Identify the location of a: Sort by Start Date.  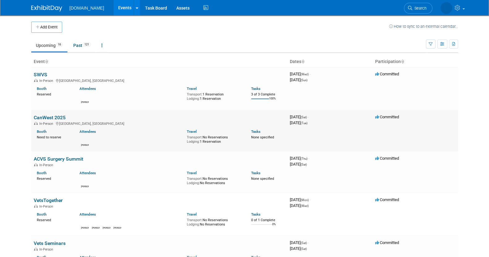
(303, 62).